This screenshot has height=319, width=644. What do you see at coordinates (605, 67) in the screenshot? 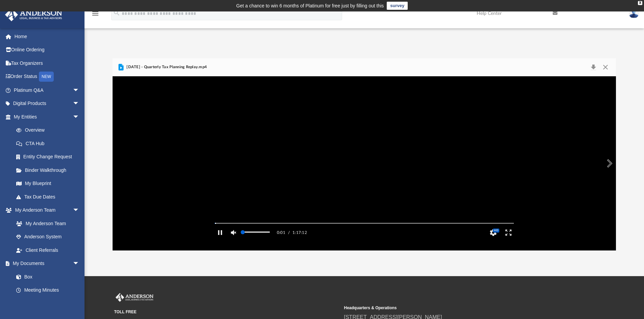
I see `button: Close` at bounding box center [605, 67].